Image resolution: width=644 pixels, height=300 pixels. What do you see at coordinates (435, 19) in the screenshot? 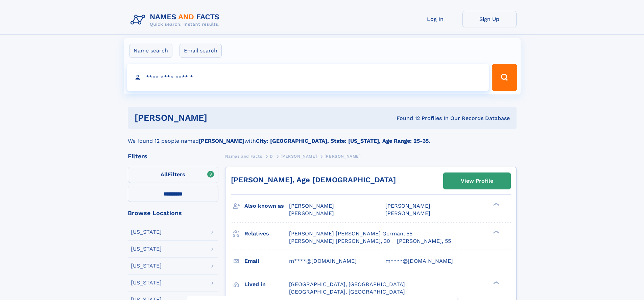
I see `a: Log In` at bounding box center [435, 19].